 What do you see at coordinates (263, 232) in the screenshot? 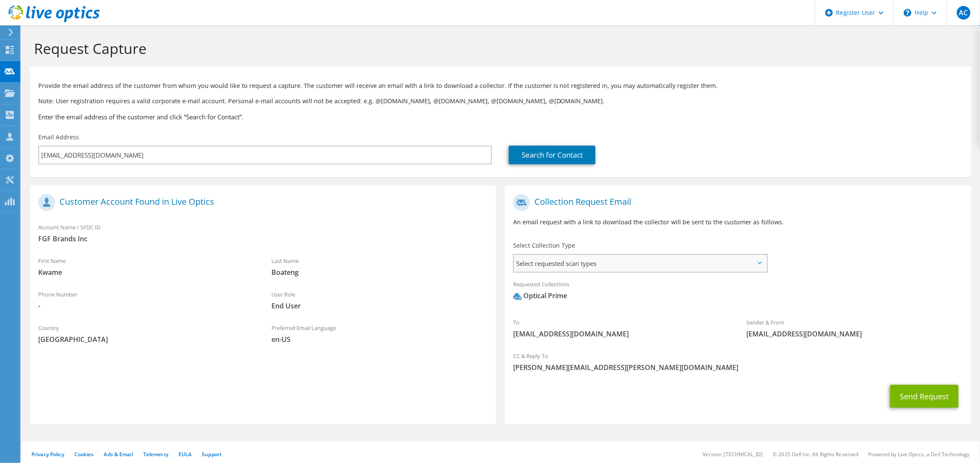
I see `div: Account Name / SFDC ID` at bounding box center [263, 232].